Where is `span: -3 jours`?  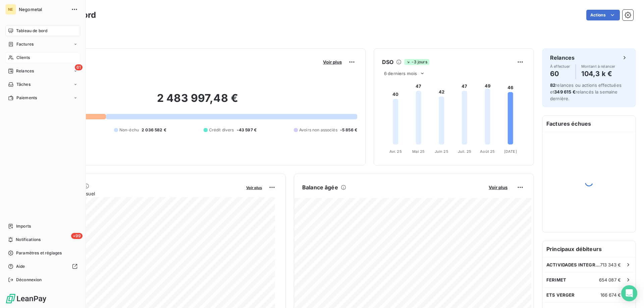
span: -3 jours is located at coordinates (417, 62).